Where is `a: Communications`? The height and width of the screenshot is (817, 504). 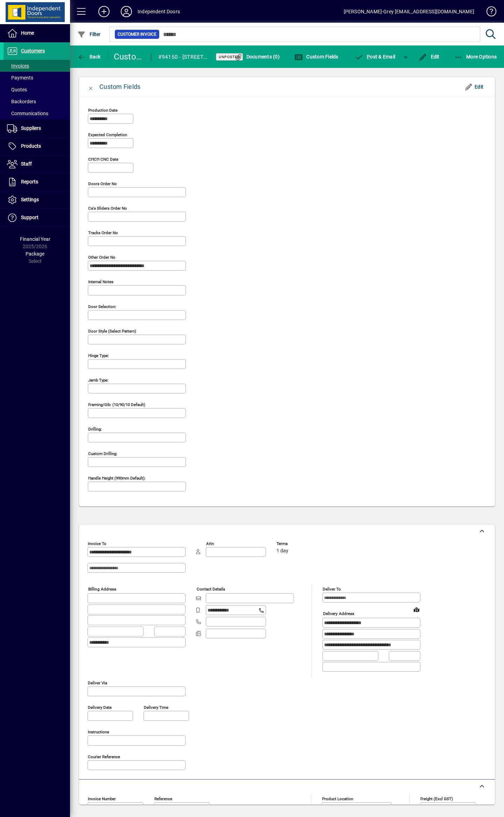 a: Communications is located at coordinates (36, 113).